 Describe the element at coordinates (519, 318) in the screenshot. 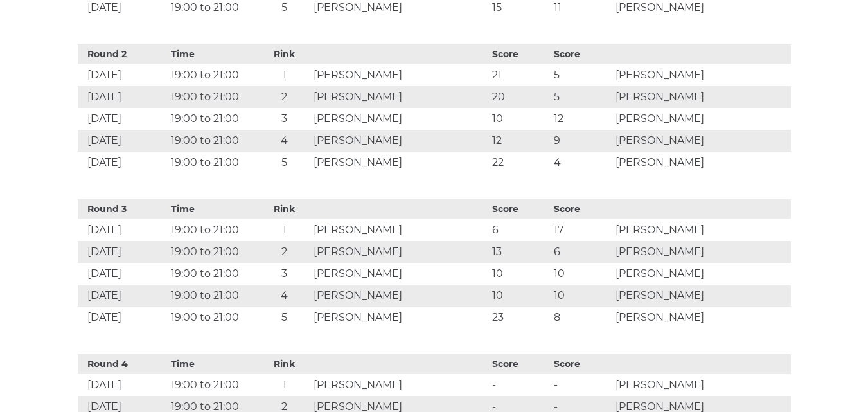

I see `td: 23` at that location.